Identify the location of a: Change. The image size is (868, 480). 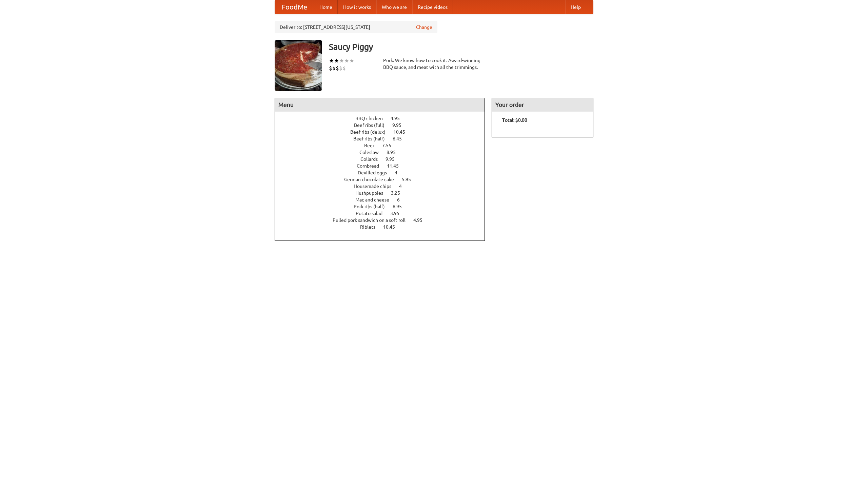
(424, 27).